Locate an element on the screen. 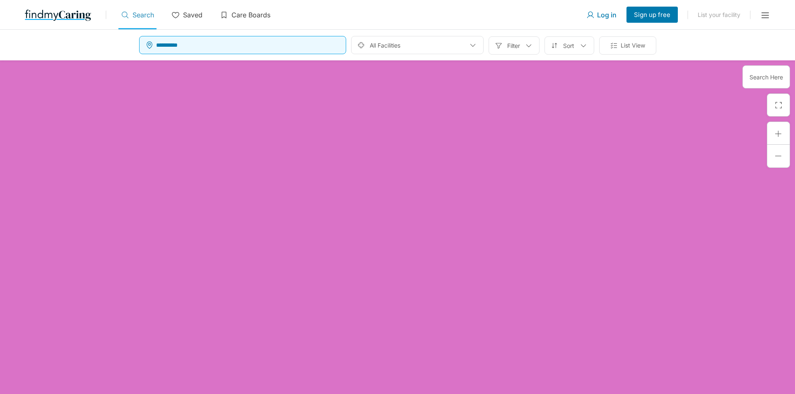 The width and height of the screenshot is (795, 394). p: Sort is located at coordinates (569, 46).